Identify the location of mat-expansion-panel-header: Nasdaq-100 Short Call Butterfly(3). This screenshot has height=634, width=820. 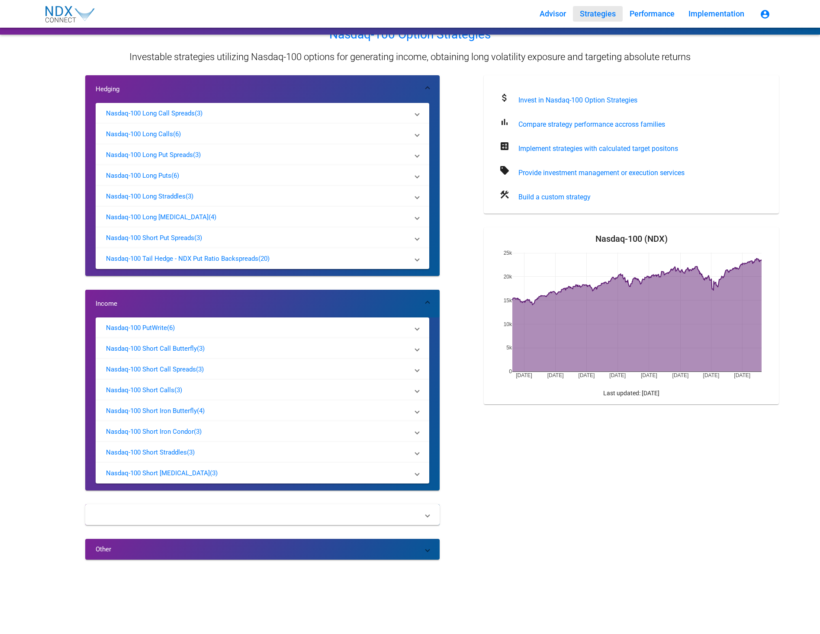
(262, 349).